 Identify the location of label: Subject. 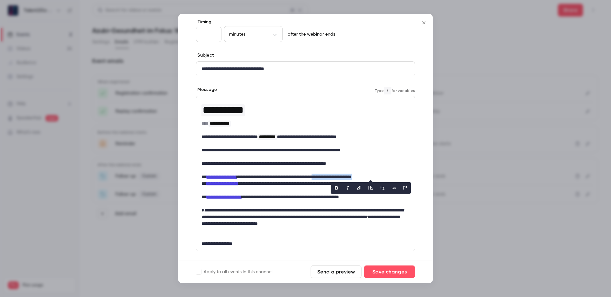
(205, 56).